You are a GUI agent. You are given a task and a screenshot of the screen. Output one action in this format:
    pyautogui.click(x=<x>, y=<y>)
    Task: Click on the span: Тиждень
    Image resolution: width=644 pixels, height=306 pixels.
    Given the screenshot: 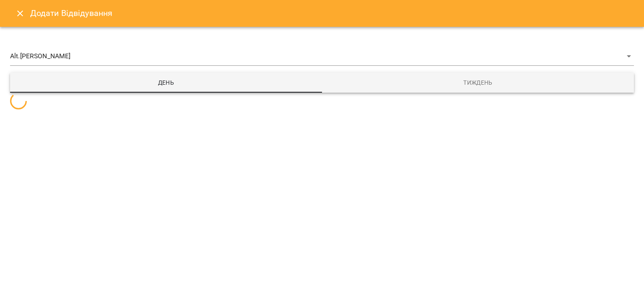 What is the action you would take?
    pyautogui.click(x=478, y=83)
    